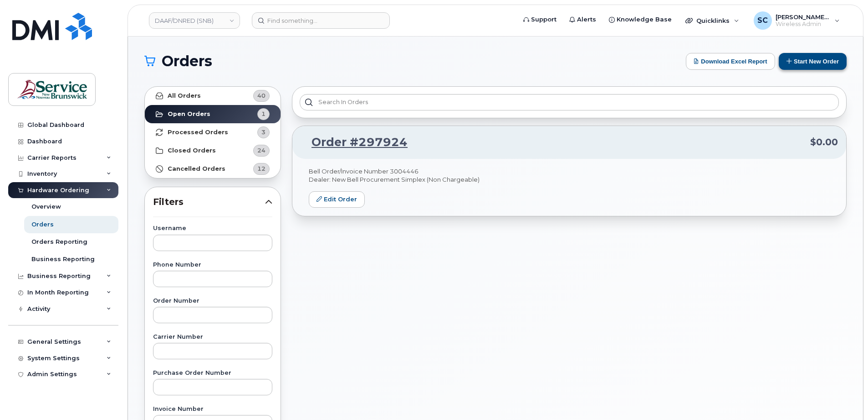 The height and width of the screenshot is (420, 868). What do you see at coordinates (812, 61) in the screenshot?
I see `button: Start New Order` at bounding box center [812, 61].